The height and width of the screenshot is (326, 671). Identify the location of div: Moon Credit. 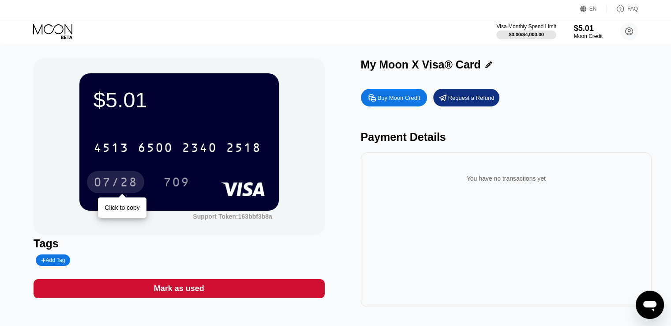
(588, 36).